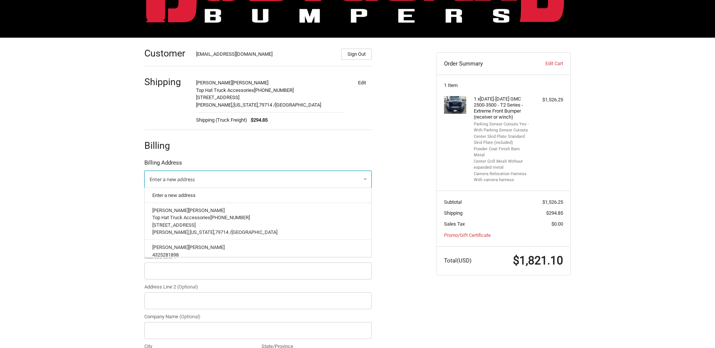  Describe the element at coordinates (356, 54) in the screenshot. I see `button: Sign Out` at that location.